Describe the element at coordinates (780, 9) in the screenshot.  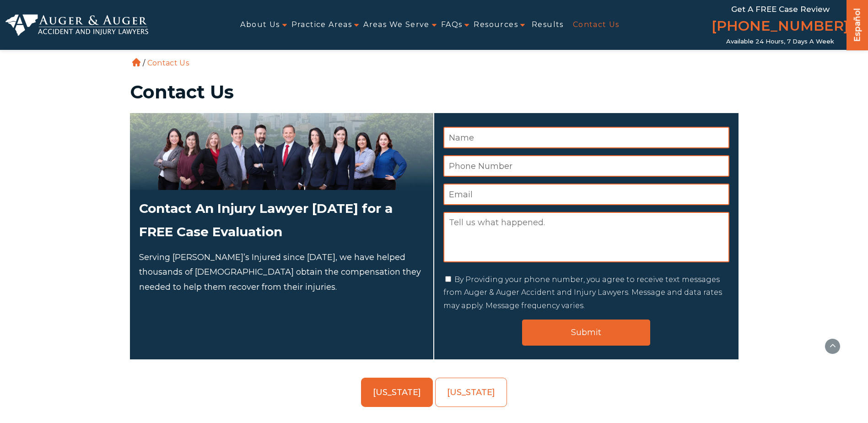
I see `span: Get a FREE Case Review` at that location.